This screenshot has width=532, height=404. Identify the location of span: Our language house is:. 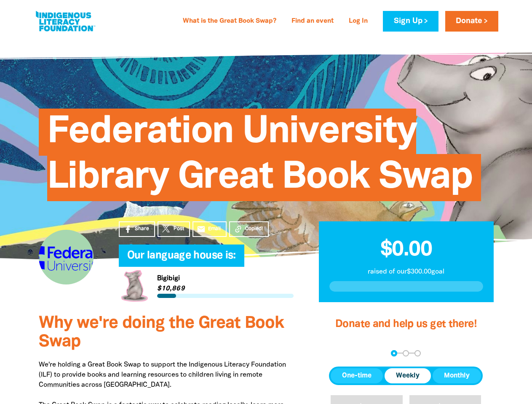
(181, 259).